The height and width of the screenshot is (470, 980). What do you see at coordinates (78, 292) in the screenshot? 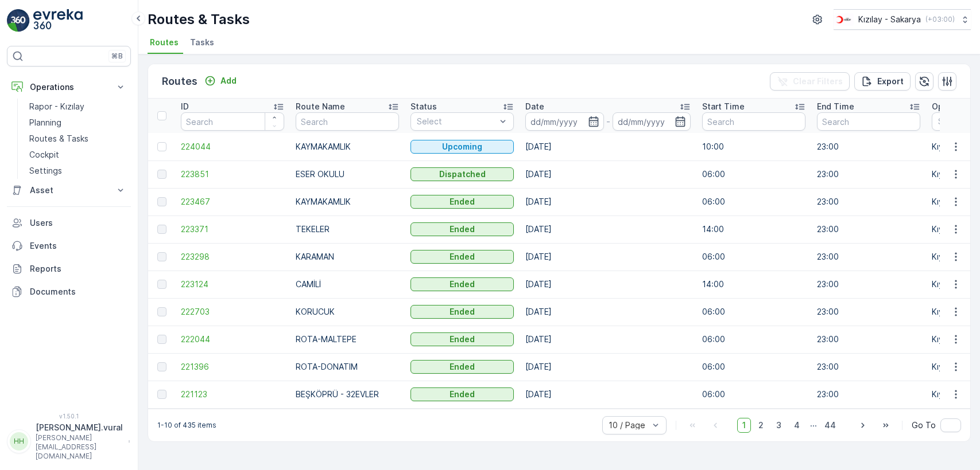
I see `p: Documents` at bounding box center [78, 292].